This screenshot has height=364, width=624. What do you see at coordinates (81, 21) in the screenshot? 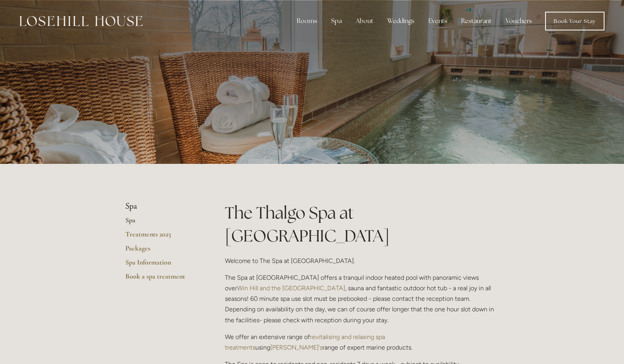
I see `img: Losehill House` at bounding box center [81, 21].